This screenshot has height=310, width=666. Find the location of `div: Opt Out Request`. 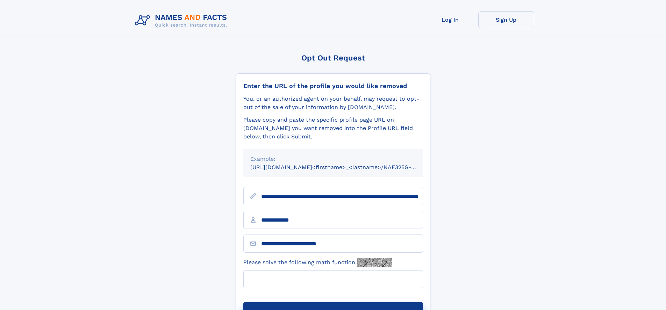

div: Opt Out Request is located at coordinates (333, 58).